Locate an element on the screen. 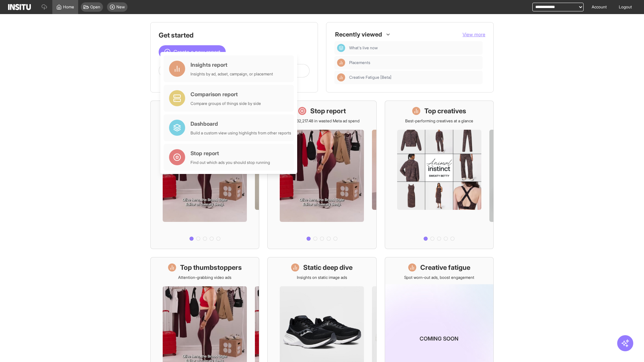 The height and width of the screenshot is (362, 644). div: Insights report is located at coordinates (232, 65).